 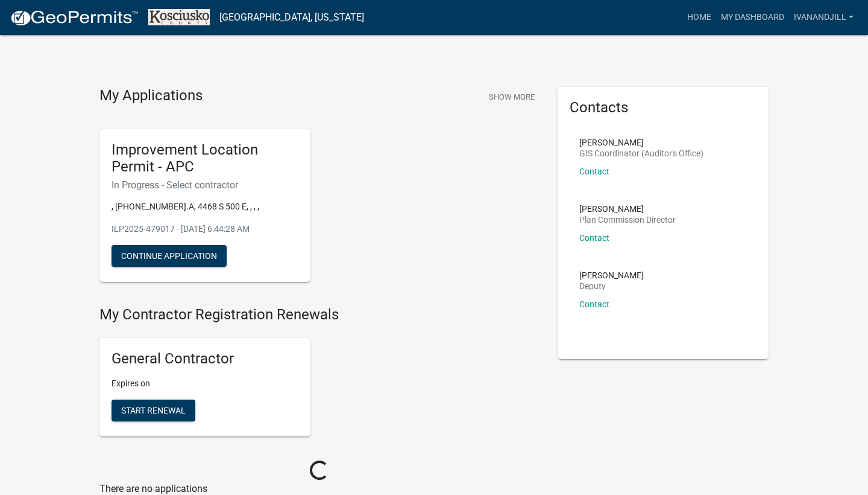 I want to click on button: Show More, so click(x=512, y=96).